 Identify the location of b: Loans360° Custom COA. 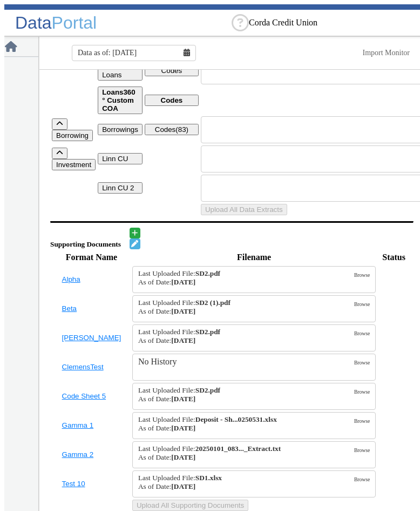
(120, 100).